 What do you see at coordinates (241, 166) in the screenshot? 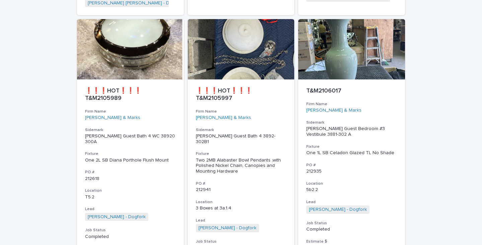
I see `div: Two 2MB Alabaster Bowl Pendants ,with Polished Nickel Chain, Canopies and Mounting Hardware` at bounding box center [241, 166].